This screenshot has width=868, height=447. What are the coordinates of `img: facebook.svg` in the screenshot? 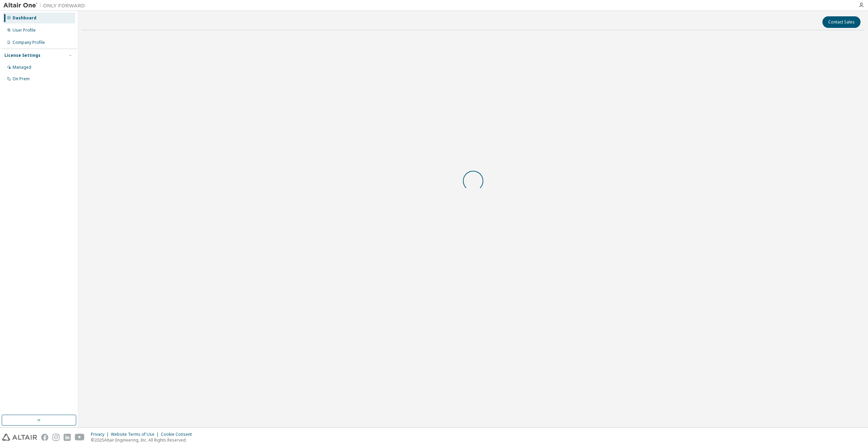 It's located at (45, 437).